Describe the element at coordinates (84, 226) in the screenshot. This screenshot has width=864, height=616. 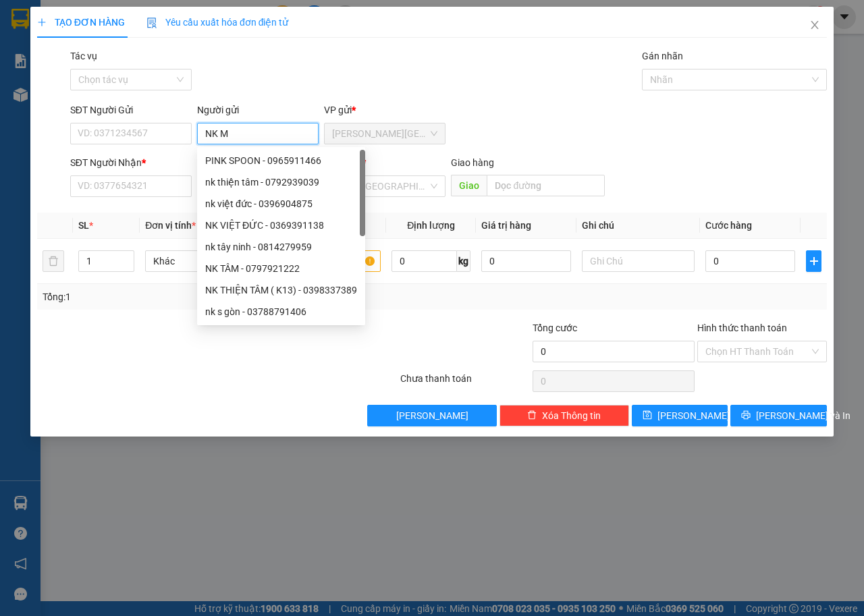
I see `span: SL` at that location.